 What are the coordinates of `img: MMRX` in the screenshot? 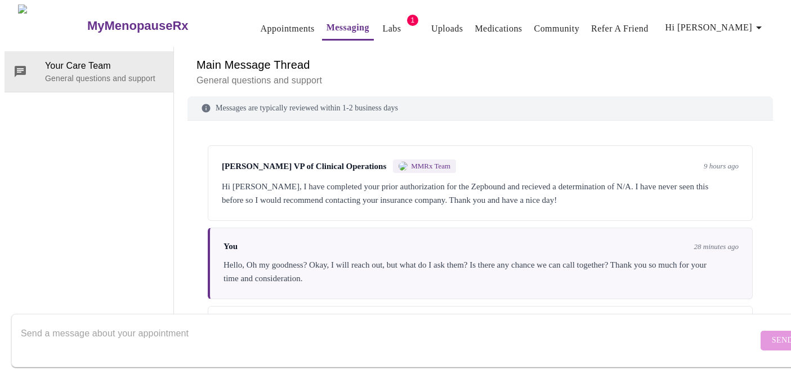 It's located at (403, 166).